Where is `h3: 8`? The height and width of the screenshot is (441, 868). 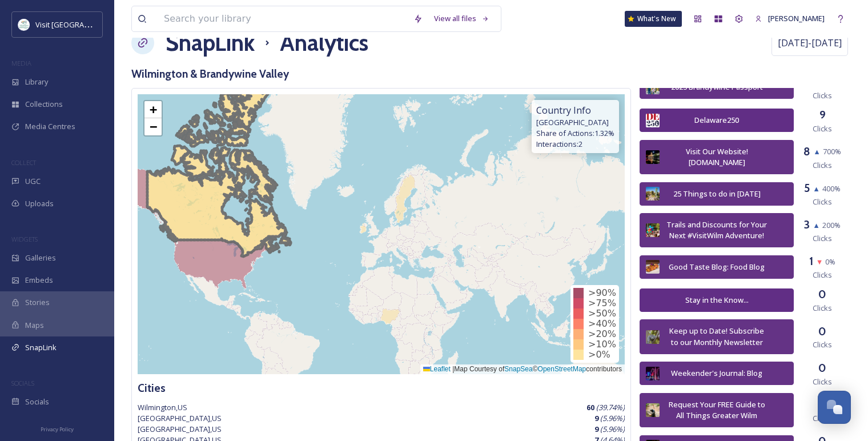 h3: 8 is located at coordinates (807, 152).